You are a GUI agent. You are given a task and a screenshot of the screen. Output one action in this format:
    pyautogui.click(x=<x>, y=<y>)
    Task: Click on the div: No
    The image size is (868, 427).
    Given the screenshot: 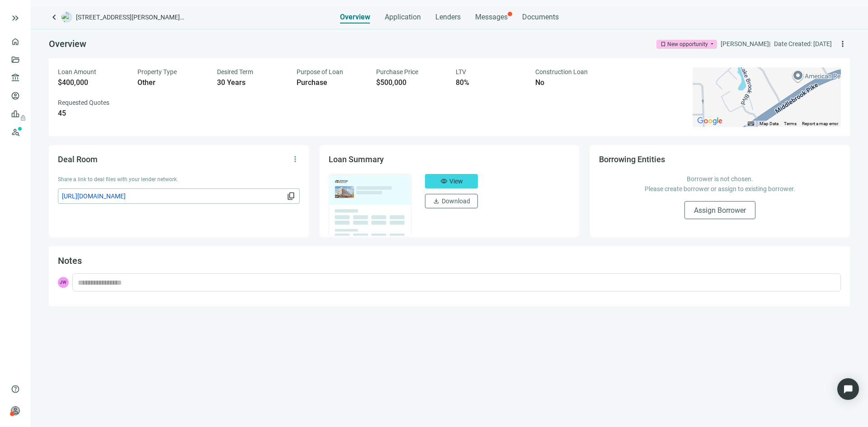 What is the action you would take?
    pyautogui.click(x=570, y=83)
    